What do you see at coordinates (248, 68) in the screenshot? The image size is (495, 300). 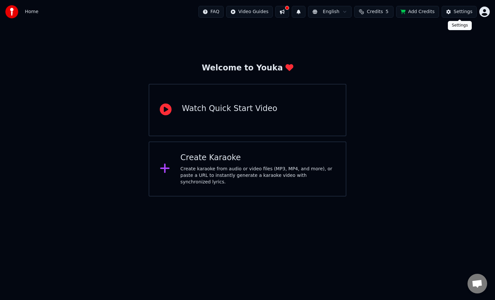 I see `div: Welcome to Youka` at bounding box center [248, 68].